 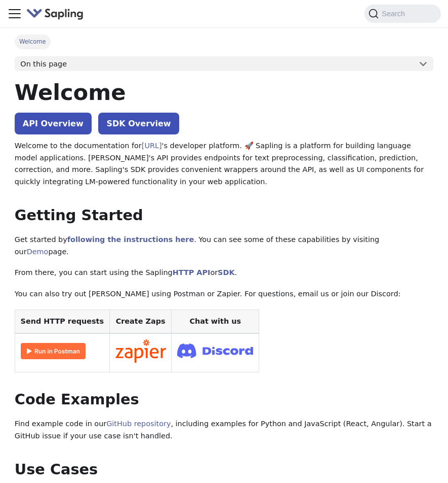 What do you see at coordinates (224, 400) in the screenshot?
I see `h2: Code Examples` at bounding box center [224, 400].